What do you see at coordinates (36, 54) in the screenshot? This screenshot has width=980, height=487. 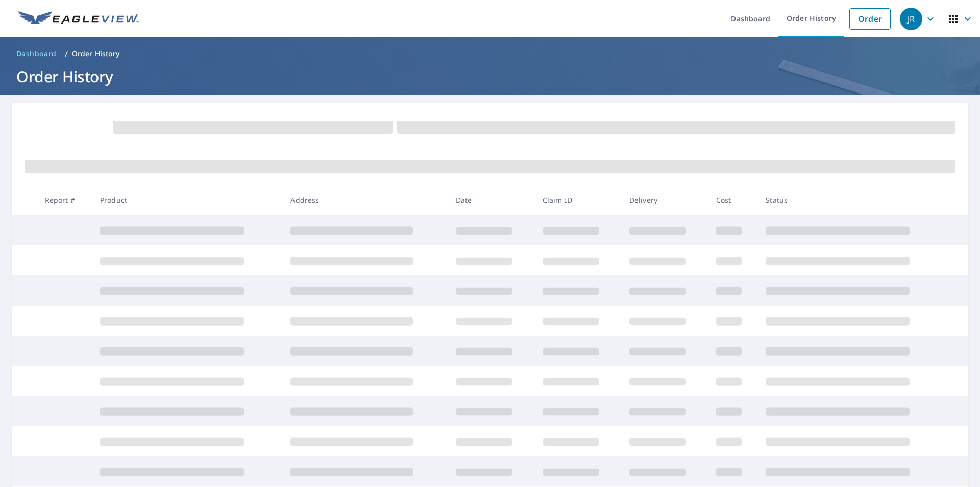 I see `span: Dashboard` at bounding box center [36, 54].